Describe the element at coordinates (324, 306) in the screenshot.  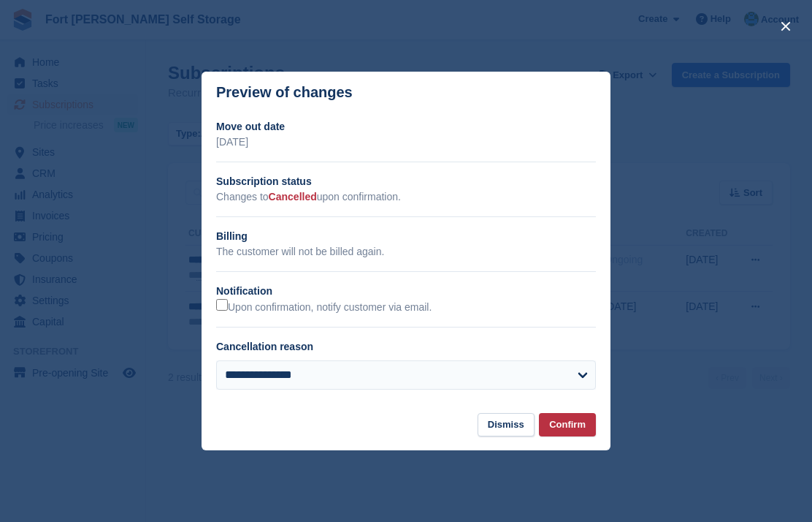
I see `label: Upon confirmation, notify customer via email.` at that location.